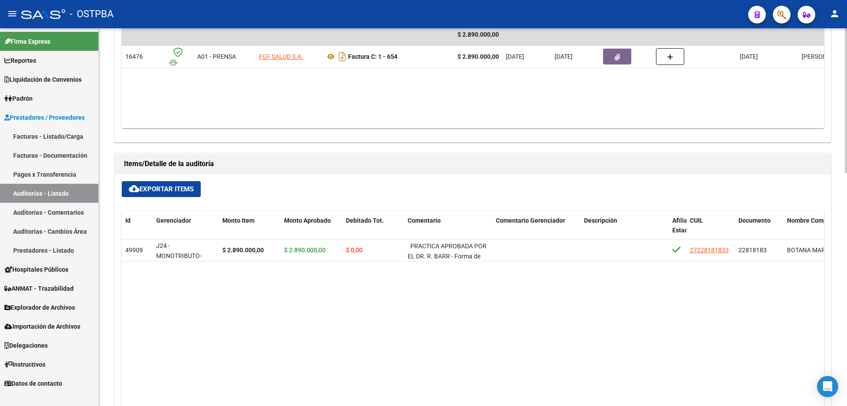 This screenshot has height=406, width=847. I want to click on span: Descripción, so click(601, 220).